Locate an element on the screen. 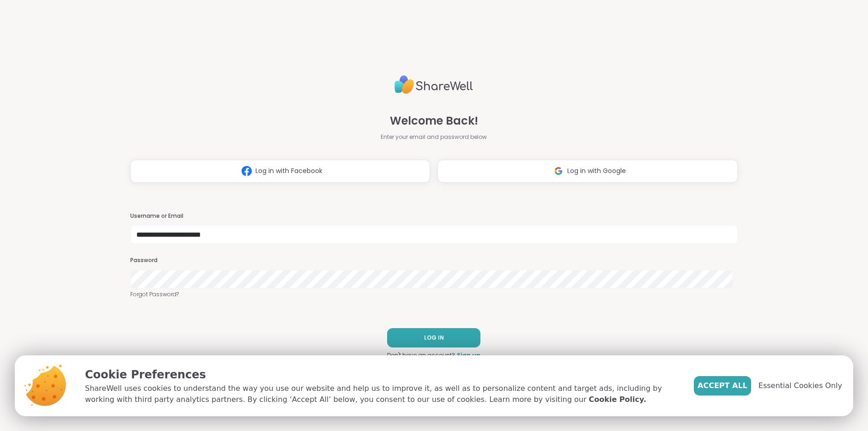 The image size is (868, 431). span: Essential Cookies Only is located at coordinates (800, 386).